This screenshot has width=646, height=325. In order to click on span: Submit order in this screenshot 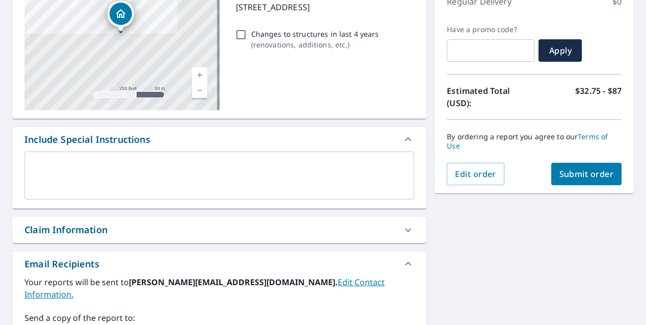, I will do `click(586, 174)`.